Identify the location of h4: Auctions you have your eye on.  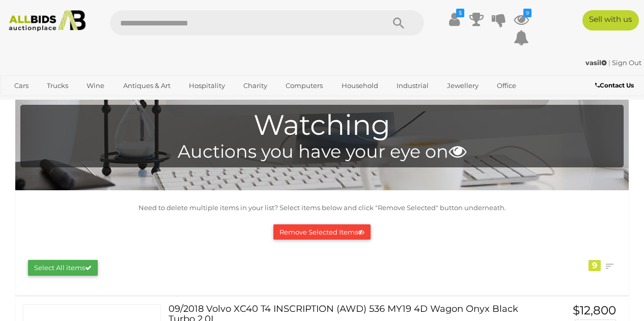
(322, 152).